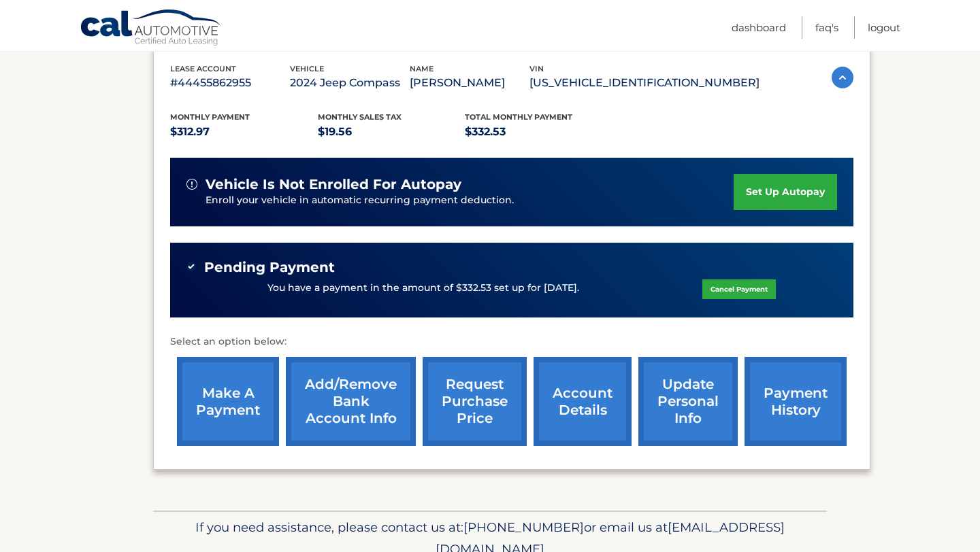 The height and width of the screenshot is (552, 980). I want to click on span: Monthly sales Tax, so click(359, 117).